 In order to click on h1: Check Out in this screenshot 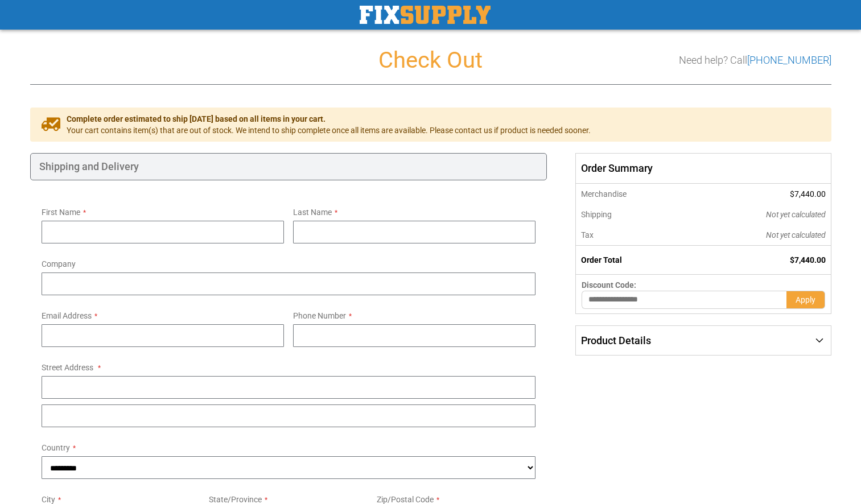, I will do `click(431, 60)`.